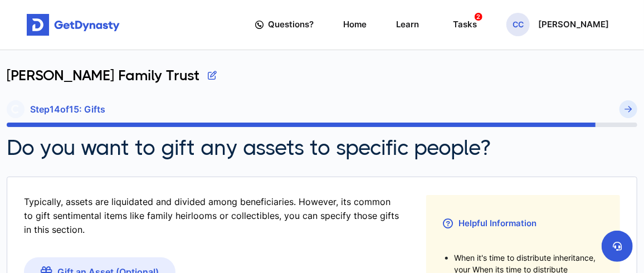 The height and width of the screenshot is (273, 644). What do you see at coordinates (248, 148) in the screenshot?
I see `h2: Do you want to gift any assets to specific people?` at bounding box center [248, 148].